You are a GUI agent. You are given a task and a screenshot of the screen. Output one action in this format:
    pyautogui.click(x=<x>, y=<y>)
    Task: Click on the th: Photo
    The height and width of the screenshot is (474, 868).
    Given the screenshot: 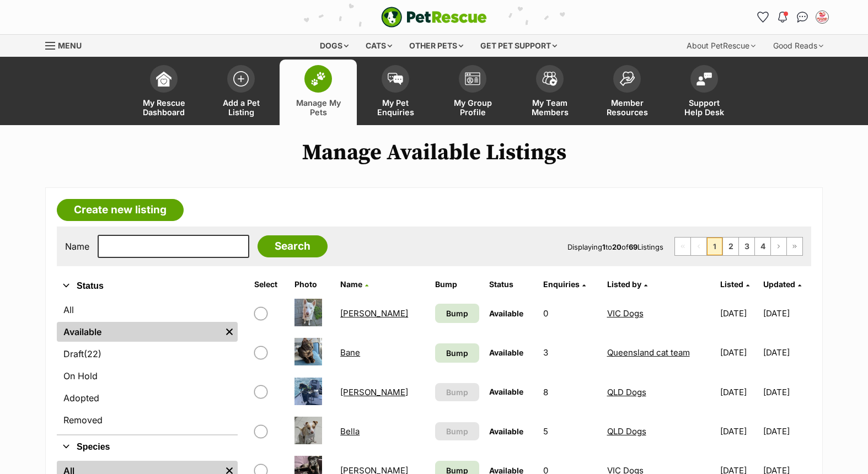 What is the action you would take?
    pyautogui.click(x=312, y=284)
    